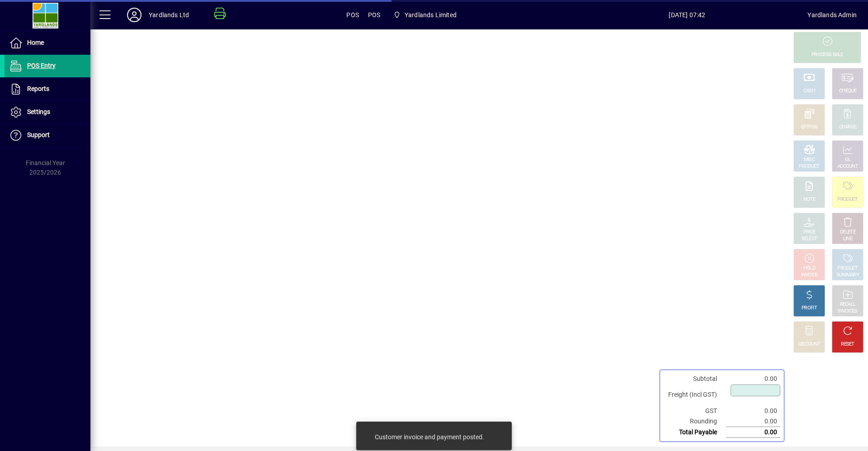  Describe the element at coordinates (35, 43) in the screenshot. I see `span: Home` at that location.